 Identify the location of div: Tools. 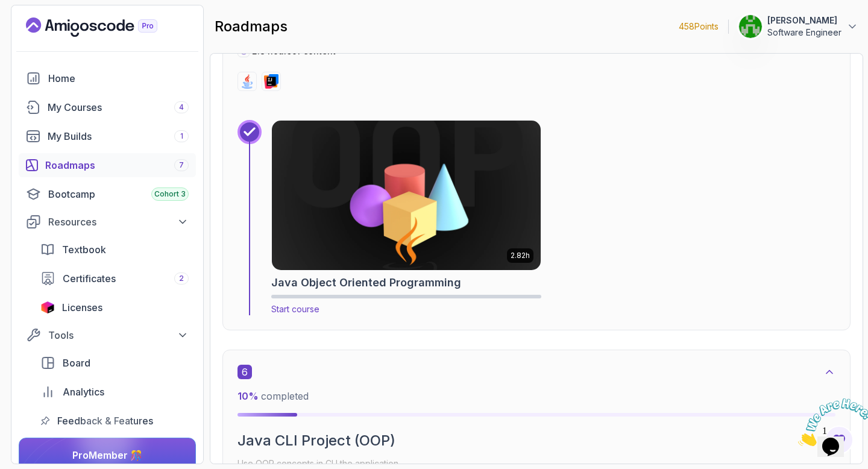
(118, 335).